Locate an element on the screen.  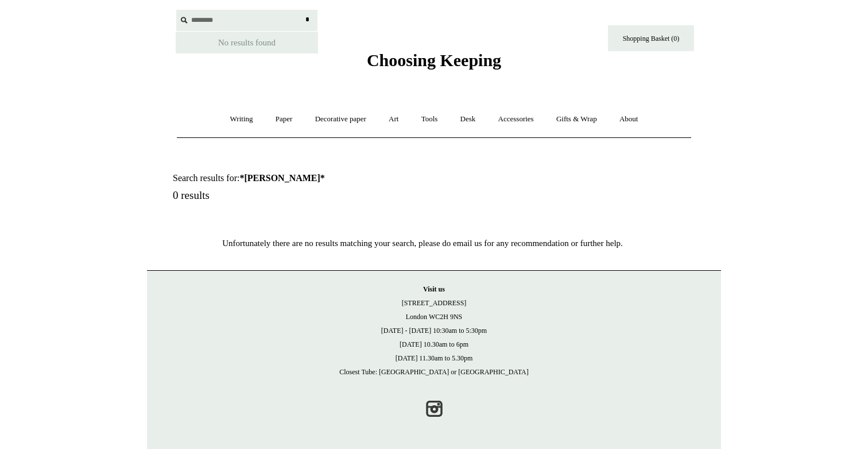
p: Unfortunately there are no results matching your search, please do email us for any recommendatio... is located at coordinates (422, 243).